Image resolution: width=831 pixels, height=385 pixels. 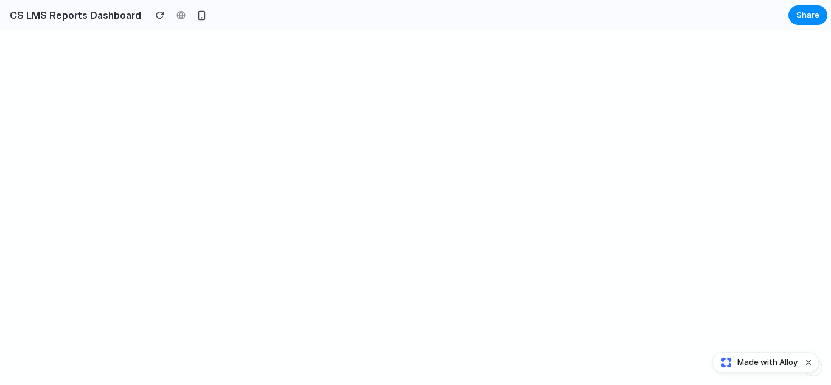 What do you see at coordinates (809, 363) in the screenshot?
I see `button: Dismiss watermark` at bounding box center [809, 363].